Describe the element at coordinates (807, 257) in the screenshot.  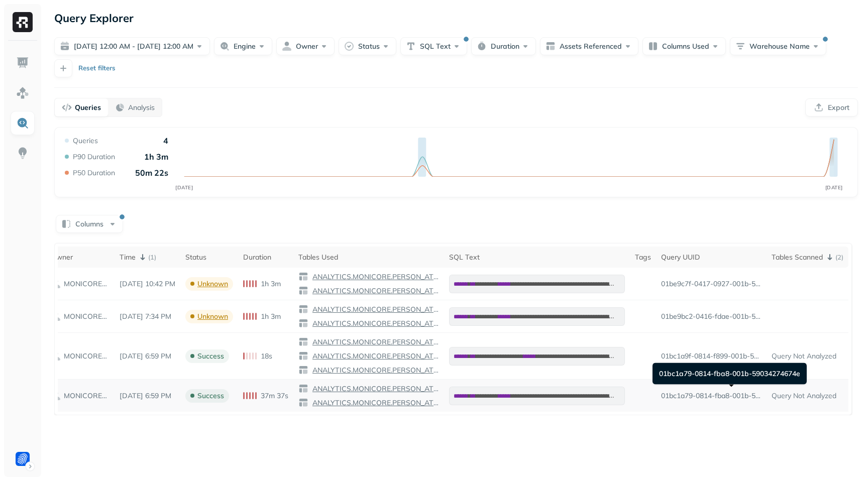
I see `div: Tables Scanned` at that location.